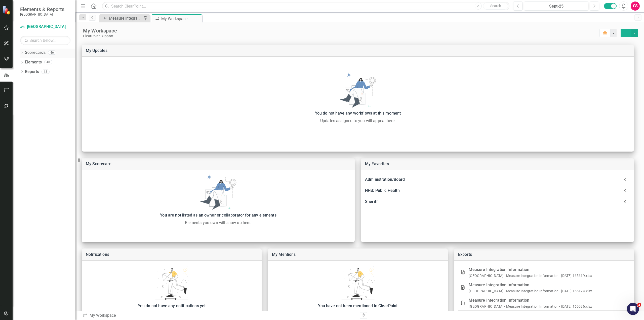  What do you see at coordinates (121, 18) in the screenshot?
I see `a: Measure Integration Information` at bounding box center [121, 18].